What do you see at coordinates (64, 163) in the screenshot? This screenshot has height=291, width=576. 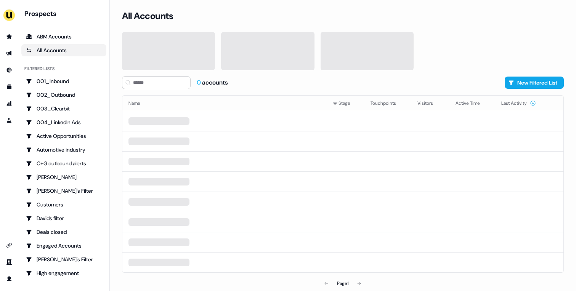 I see `div: C+G outbound alerts` at bounding box center [64, 163].